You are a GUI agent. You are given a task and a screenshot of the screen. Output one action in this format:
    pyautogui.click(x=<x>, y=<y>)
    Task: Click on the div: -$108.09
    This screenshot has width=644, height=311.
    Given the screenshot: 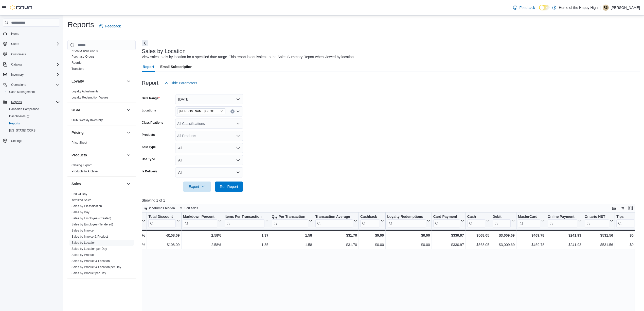 What is the action you would take?
    pyautogui.click(x=164, y=245)
    